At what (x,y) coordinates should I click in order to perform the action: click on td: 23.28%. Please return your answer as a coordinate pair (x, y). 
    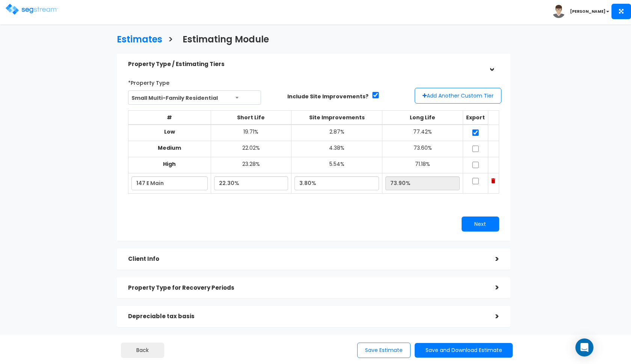
    Looking at the image, I should click on (251, 165).